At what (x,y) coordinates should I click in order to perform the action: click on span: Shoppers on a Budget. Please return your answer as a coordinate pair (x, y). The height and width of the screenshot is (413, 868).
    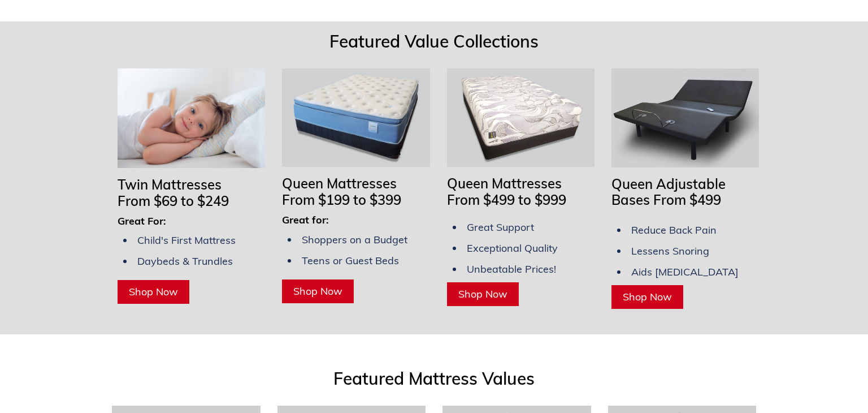
    Looking at the image, I should click on (355, 239).